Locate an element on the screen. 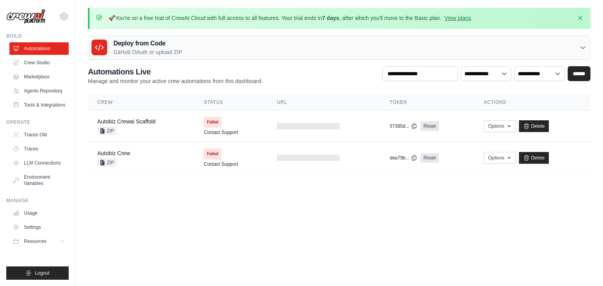 Image resolution: width=603 pixels, height=286 pixels. p: Manage and monitor your active crew automations from this dashboard. is located at coordinates (175, 81).